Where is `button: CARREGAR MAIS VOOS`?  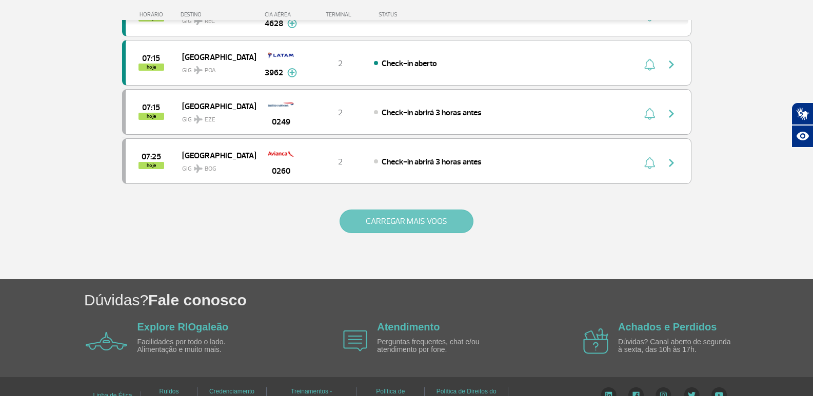
button: CARREGAR MAIS VOOS is located at coordinates (406, 222).